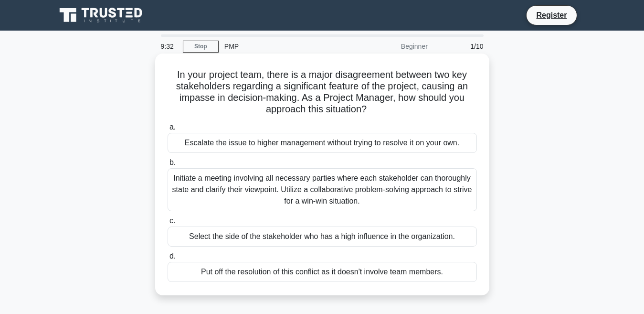 The height and width of the screenshot is (314, 644). I want to click on div: PMP, so click(284, 46).